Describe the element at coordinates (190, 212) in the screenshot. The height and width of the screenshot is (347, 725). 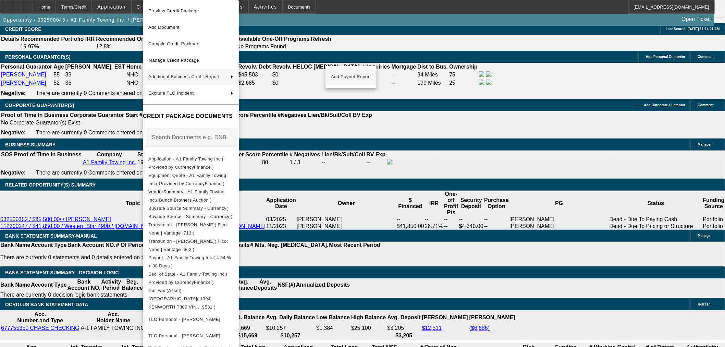
I see `span: Buyside Source Summary - Currency( Buyside Source - Summary - Currency )` at that location.